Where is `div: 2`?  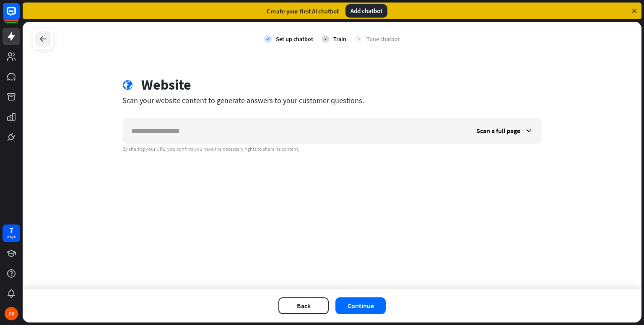 div: 2 is located at coordinates (325, 39).